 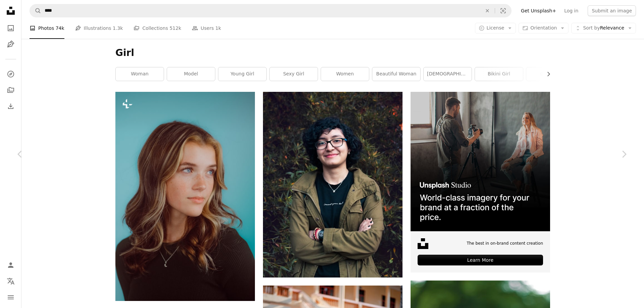 I want to click on a: Download History, so click(x=11, y=106).